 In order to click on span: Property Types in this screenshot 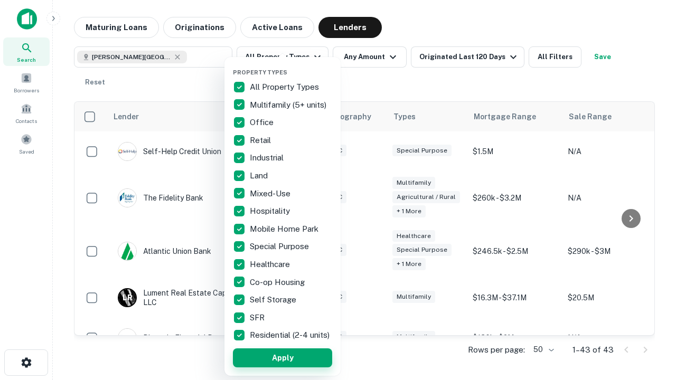, I will do `click(260, 72)`.